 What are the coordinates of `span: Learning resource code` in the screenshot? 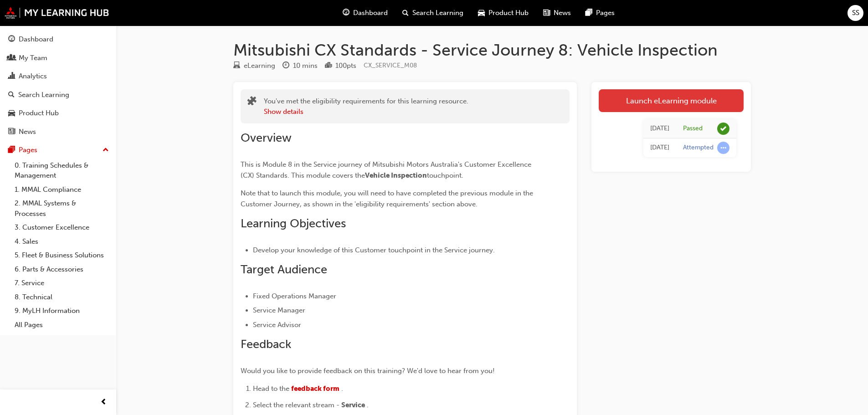 It's located at (390, 65).